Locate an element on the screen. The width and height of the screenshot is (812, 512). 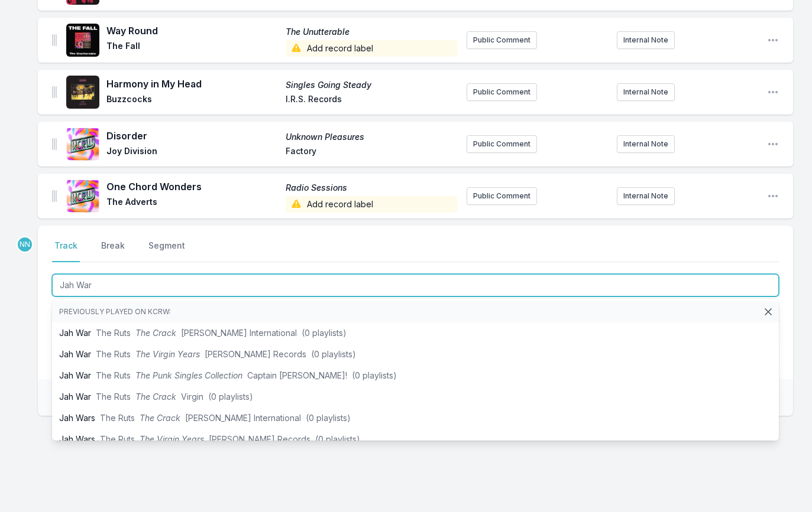
span: Way Round is located at coordinates (192, 30).